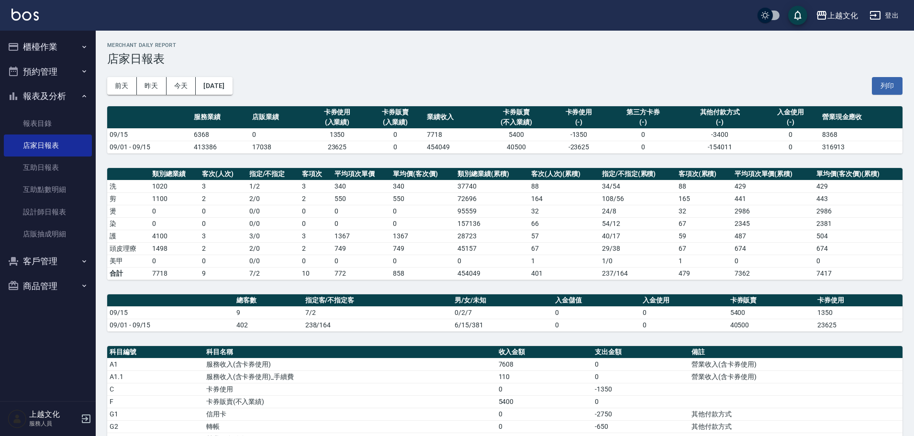  I want to click on td: 服務收入(含卡券使用), so click(350, 364).